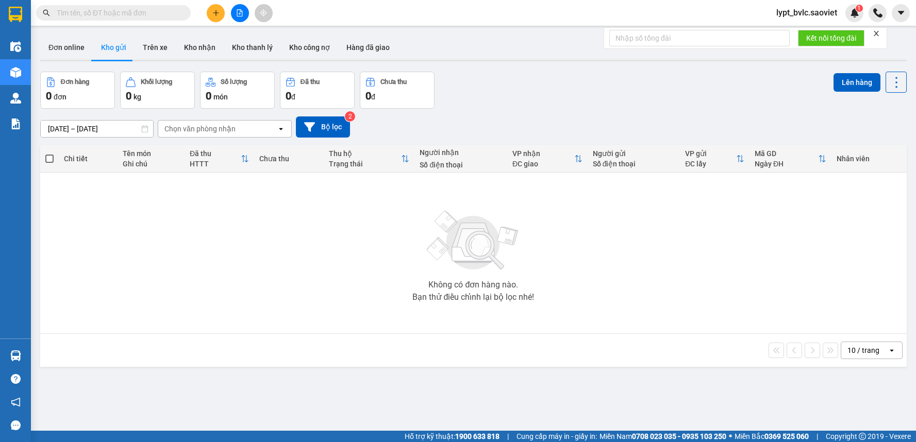 This screenshot has width=916, height=442. I want to click on div: Nhân viên, so click(868, 159).